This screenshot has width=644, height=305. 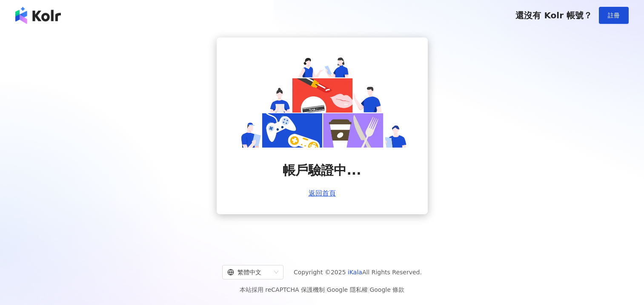 I want to click on a: iKala, so click(x=355, y=272).